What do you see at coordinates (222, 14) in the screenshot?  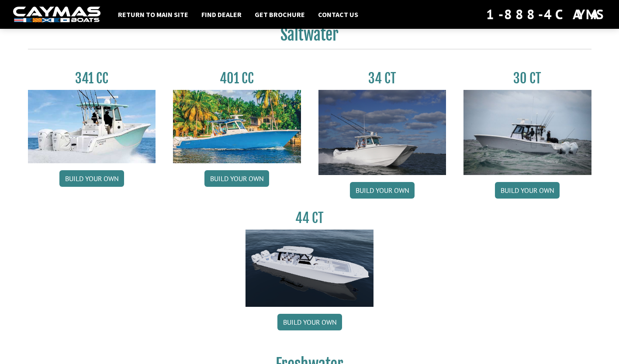 I see `a: Find Dealer` at bounding box center [222, 14].